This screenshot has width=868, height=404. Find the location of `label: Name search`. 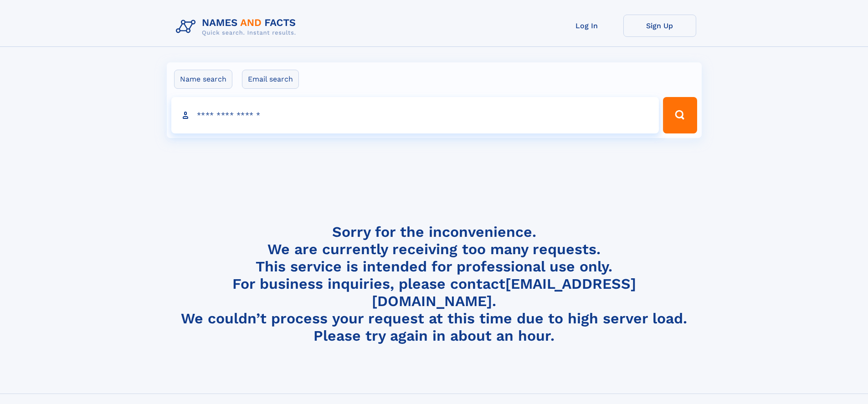

label: Name search is located at coordinates (203, 80).